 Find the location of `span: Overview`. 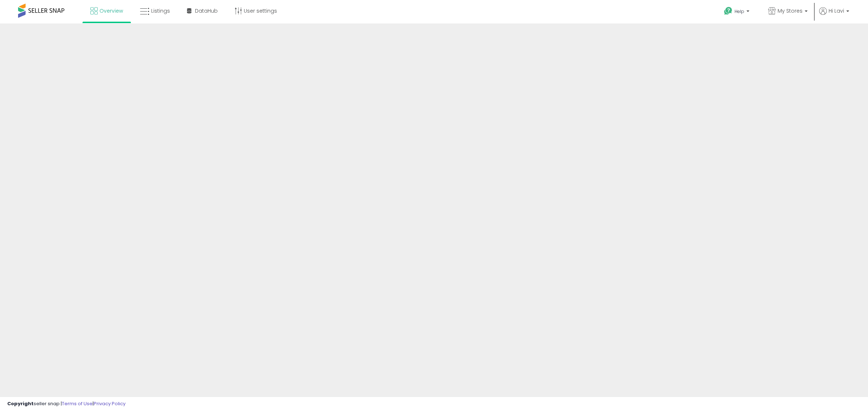

span: Overview is located at coordinates (111, 10).